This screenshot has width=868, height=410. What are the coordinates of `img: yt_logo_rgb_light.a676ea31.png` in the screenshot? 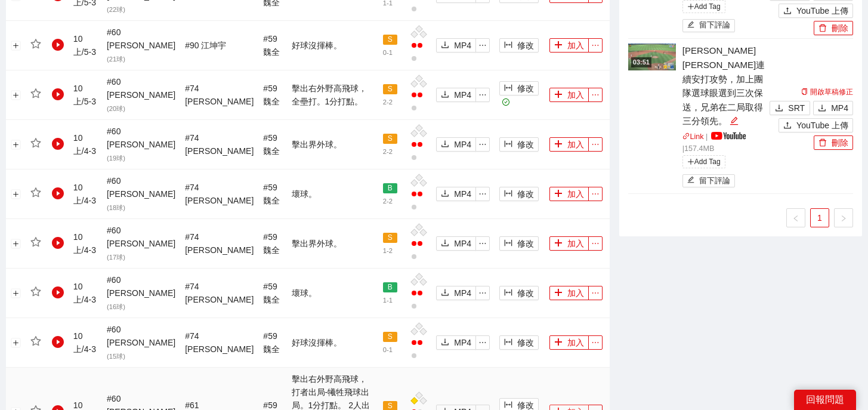 It's located at (728, 136).